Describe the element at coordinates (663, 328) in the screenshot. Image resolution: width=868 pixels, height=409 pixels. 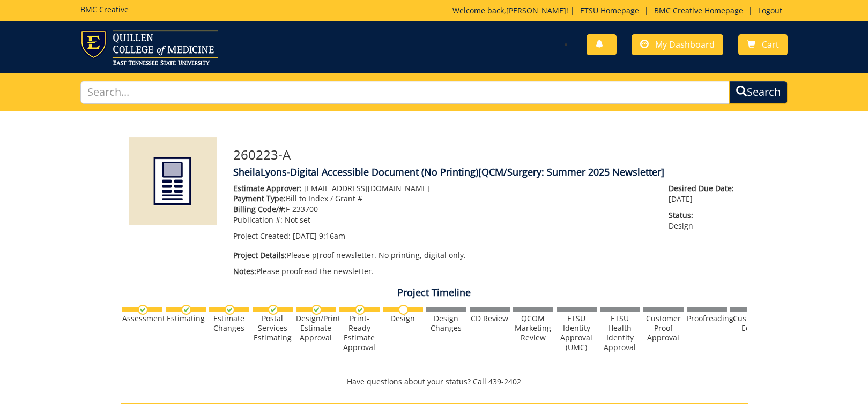
I see `div: Customer Proof Approval` at that location.